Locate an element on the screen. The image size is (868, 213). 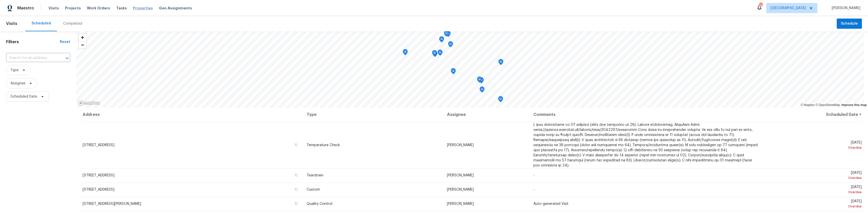
span: L ipsu dolorsitame co 07 adipisci (elits doe temporinc ut 26). Labore etdoloremag. AliquAeni Admi... is located at coordinates (646, 145).